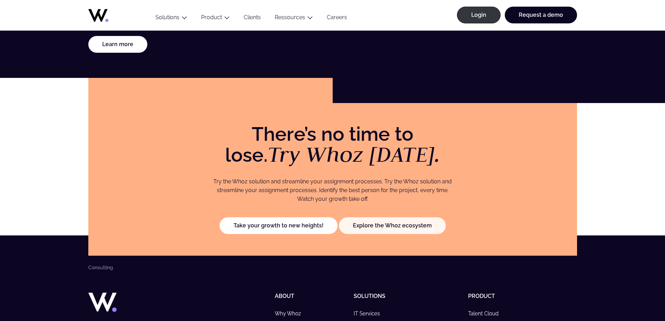 The width and height of the screenshot is (665, 321). What do you see at coordinates (291, 313) in the screenshot?
I see `a: Why Whoz` at bounding box center [291, 313].